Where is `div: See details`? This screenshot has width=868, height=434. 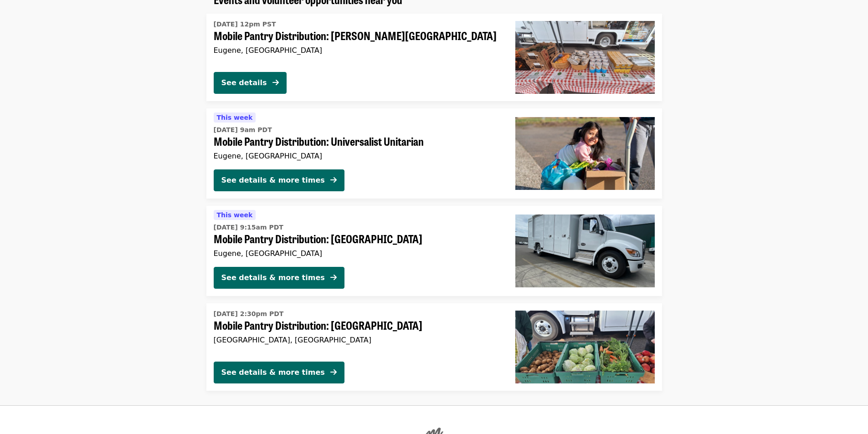 div: See details is located at coordinates (245, 83).